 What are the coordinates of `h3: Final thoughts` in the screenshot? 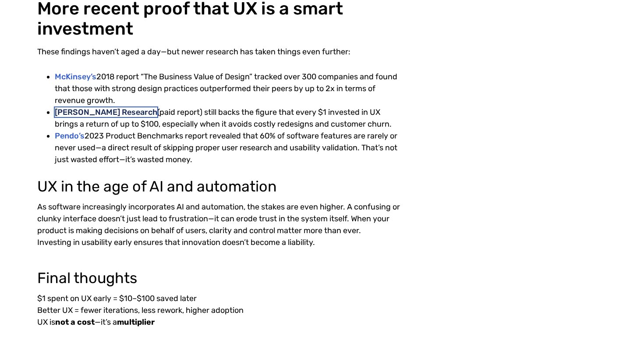 It's located at (220, 278).